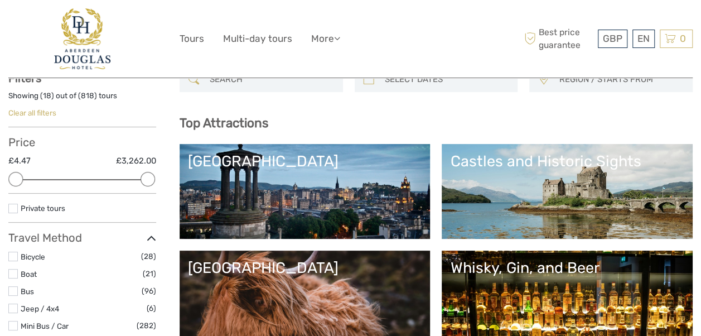 Image resolution: width=701 pixels, height=336 pixels. Describe the element at coordinates (148, 256) in the screenshot. I see `span: (28)` at that location.